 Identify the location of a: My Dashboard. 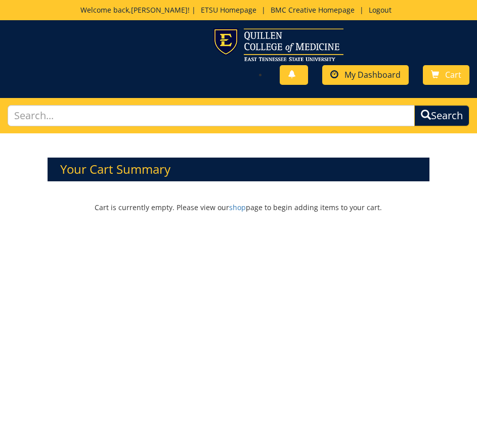
(365, 75).